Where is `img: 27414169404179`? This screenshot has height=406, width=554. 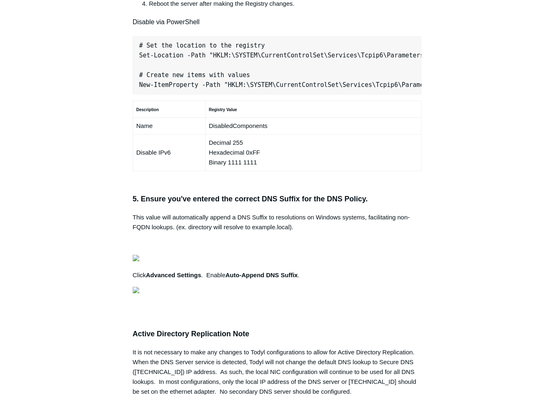
img: 27414169404179 is located at coordinates (136, 290).